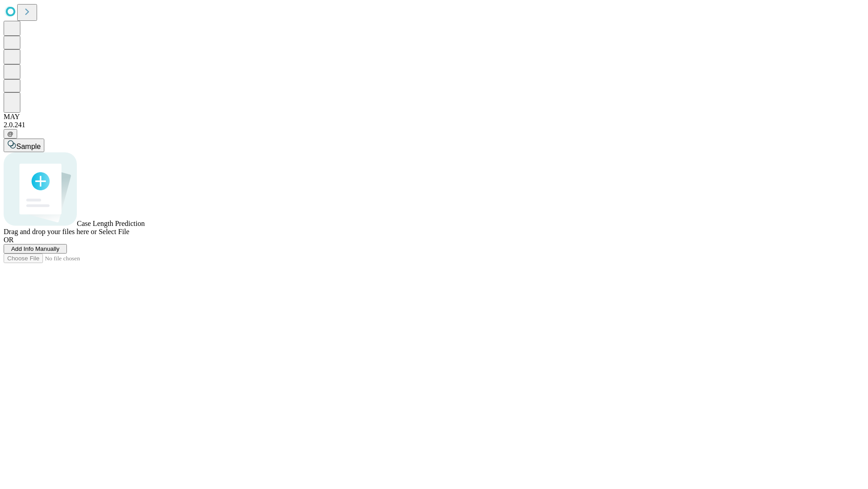 The image size is (868, 489). Describe the element at coordinates (35, 249) in the screenshot. I see `button: Add Info Manually` at that location.